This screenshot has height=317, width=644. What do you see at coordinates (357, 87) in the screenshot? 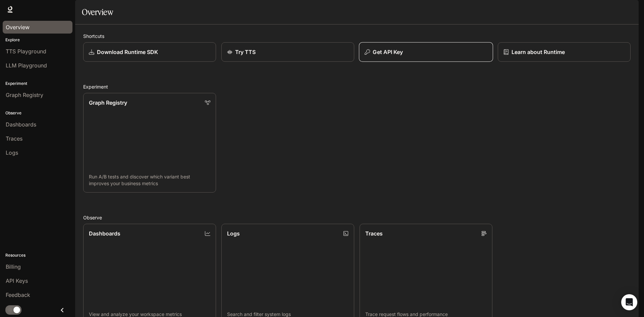
I see `h2: Experiment` at bounding box center [357, 87].